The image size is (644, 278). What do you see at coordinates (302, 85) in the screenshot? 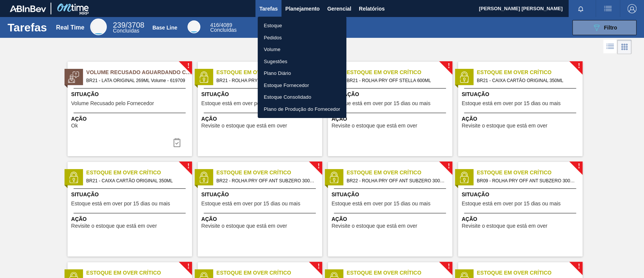
I see `li: Estoque Fornecedor` at bounding box center [302, 85].